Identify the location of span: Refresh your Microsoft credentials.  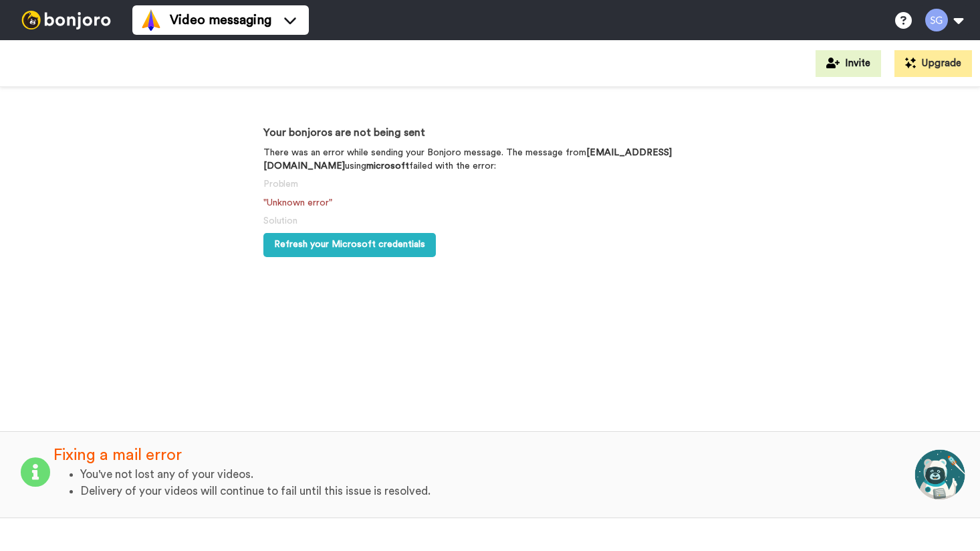
(350, 244).